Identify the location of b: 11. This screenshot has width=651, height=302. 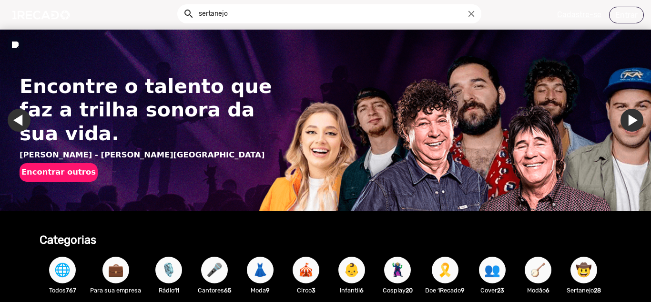
(177, 290).